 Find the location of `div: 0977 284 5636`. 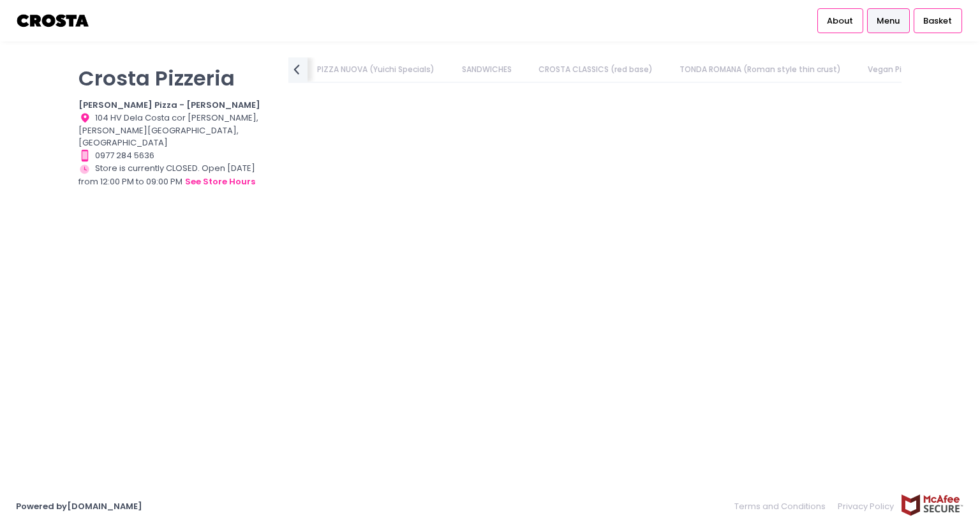

div: 0977 284 5636 is located at coordinates (176, 156).